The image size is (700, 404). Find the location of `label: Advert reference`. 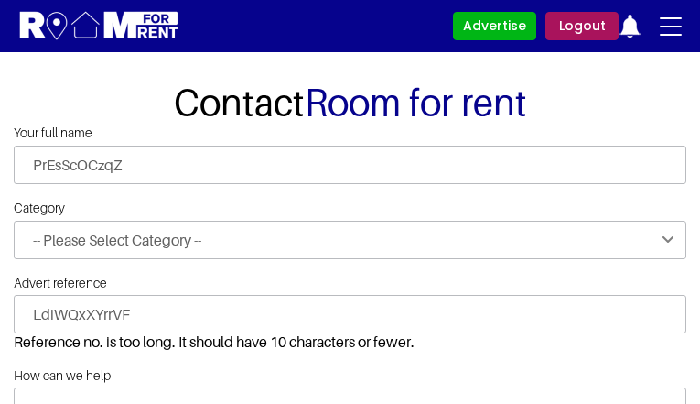

label: Advert reference is located at coordinates (60, 283).